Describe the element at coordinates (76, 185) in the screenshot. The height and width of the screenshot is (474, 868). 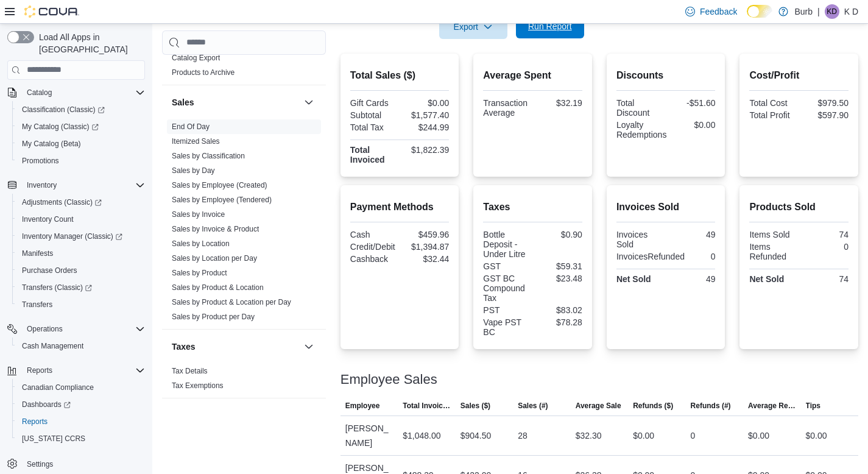
I see `button: Inventory` at that location.